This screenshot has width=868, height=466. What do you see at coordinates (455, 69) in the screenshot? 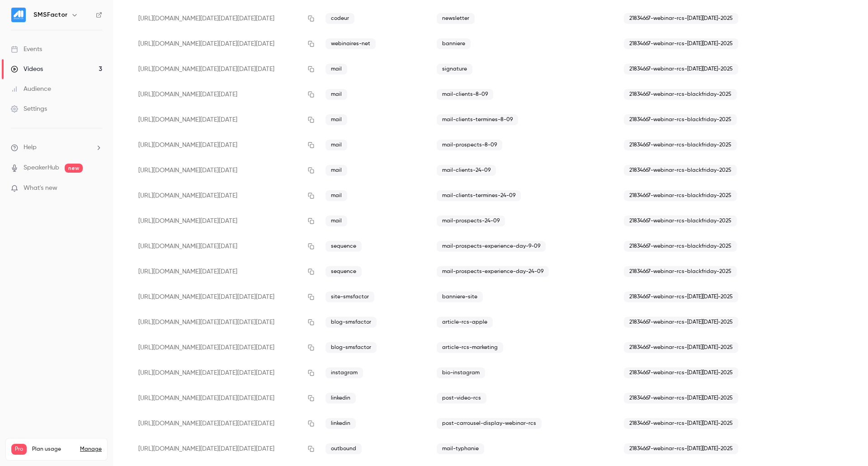
I see `span: signature` at bounding box center [455, 69].